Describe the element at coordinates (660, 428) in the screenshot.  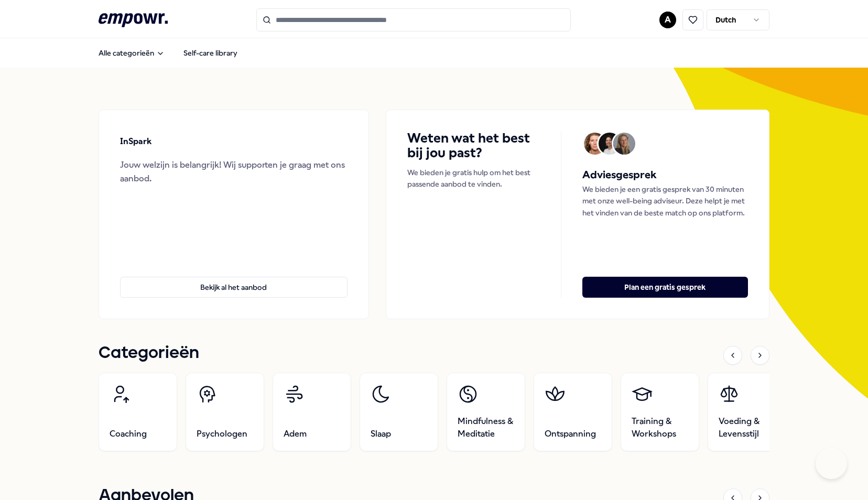
I see `span: Training & Workshops` at that location.